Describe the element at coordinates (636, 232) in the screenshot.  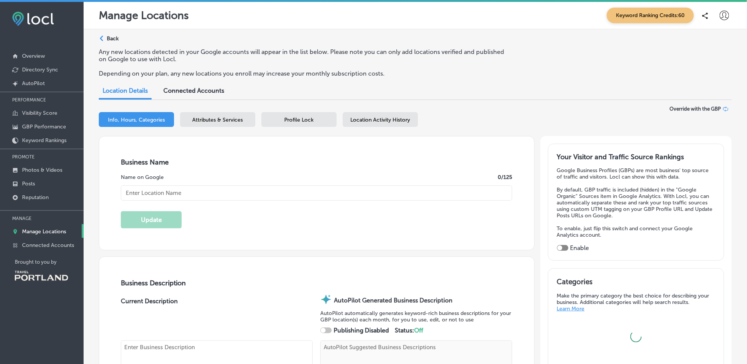
I see `p: To enable, just flip this switch and connect your Google Analytics account.` at that location.